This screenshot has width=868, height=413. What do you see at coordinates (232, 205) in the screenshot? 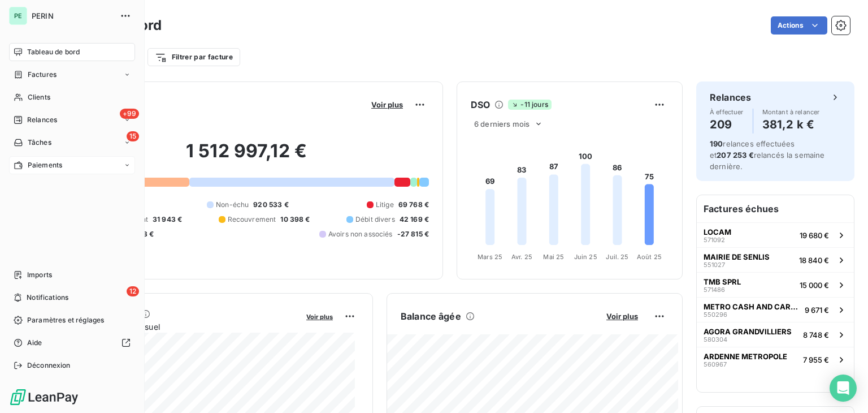
I see `span: Non-échu` at bounding box center [232, 205].